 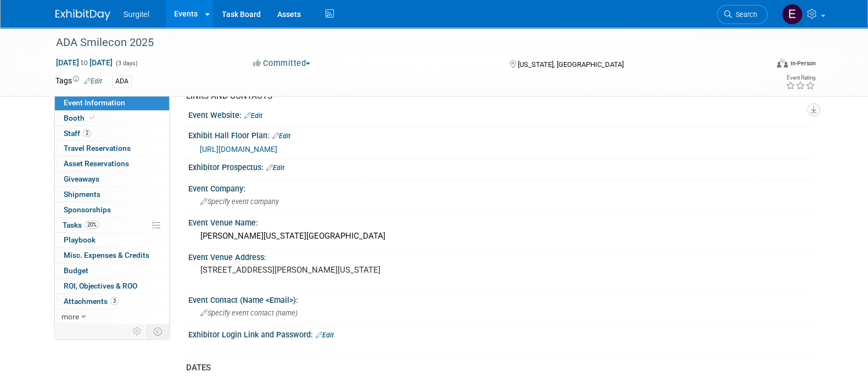 What do you see at coordinates (501, 255) in the screenshot?
I see `div: Event Venue Address:` at bounding box center [501, 255].